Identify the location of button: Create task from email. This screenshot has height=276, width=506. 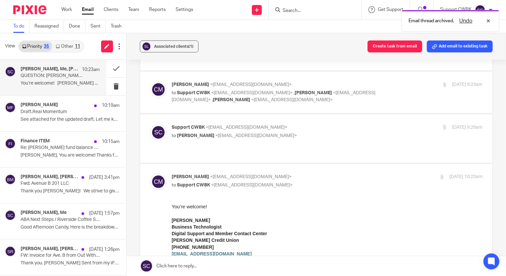
(395, 46).